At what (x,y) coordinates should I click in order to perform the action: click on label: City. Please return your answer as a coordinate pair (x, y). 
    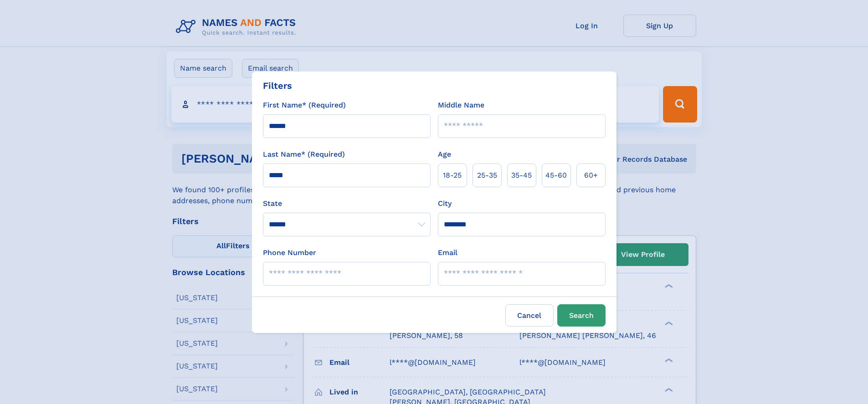
    Looking at the image, I should click on (445, 204).